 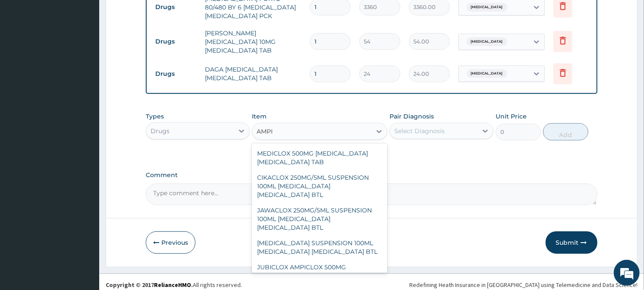 What do you see at coordinates (150, 285) in the screenshot?
I see `strong: Copyright © 2017 .` at bounding box center [150, 285].